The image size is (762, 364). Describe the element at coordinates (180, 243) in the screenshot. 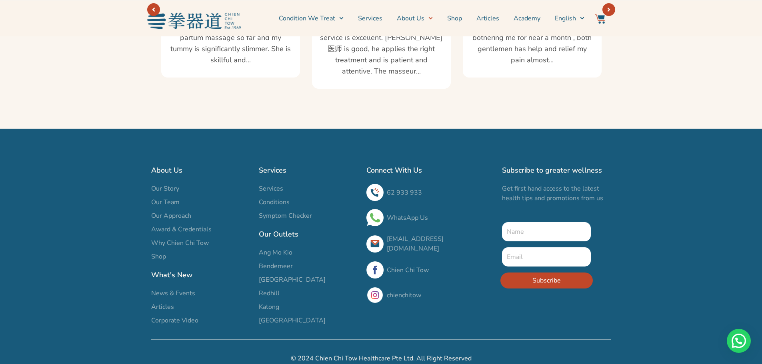

I see `span: Why Chien Chi Tow` at that location.